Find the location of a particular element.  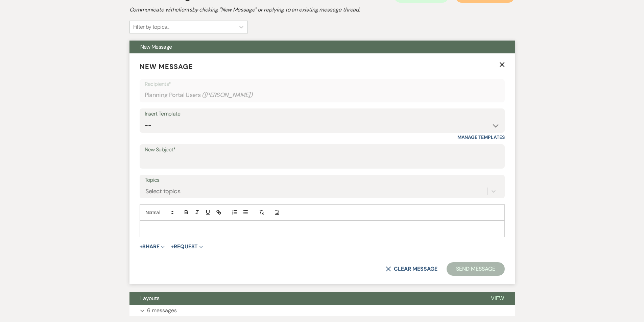

span: Layouts is located at coordinates (150, 298).